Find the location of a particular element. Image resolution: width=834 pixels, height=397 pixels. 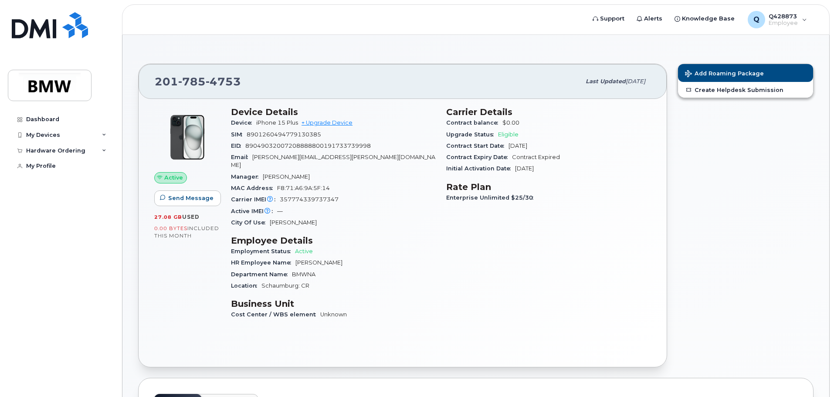

span: Location is located at coordinates (246, 285).